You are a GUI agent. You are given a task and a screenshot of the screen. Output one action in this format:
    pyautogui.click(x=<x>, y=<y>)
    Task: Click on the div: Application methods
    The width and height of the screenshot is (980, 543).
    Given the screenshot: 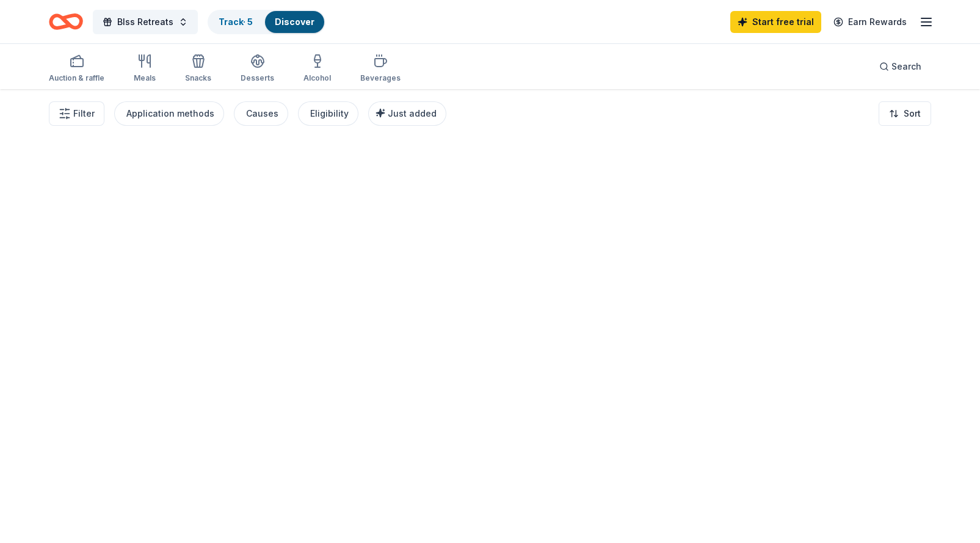 What is the action you would take?
    pyautogui.click(x=170, y=114)
    